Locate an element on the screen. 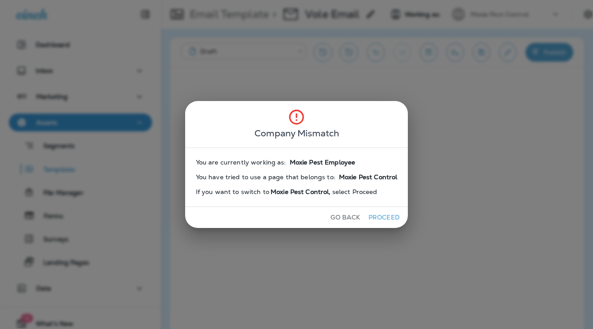 This screenshot has width=593, height=329. span: Moxie Pest Control , is located at coordinates (300, 192).